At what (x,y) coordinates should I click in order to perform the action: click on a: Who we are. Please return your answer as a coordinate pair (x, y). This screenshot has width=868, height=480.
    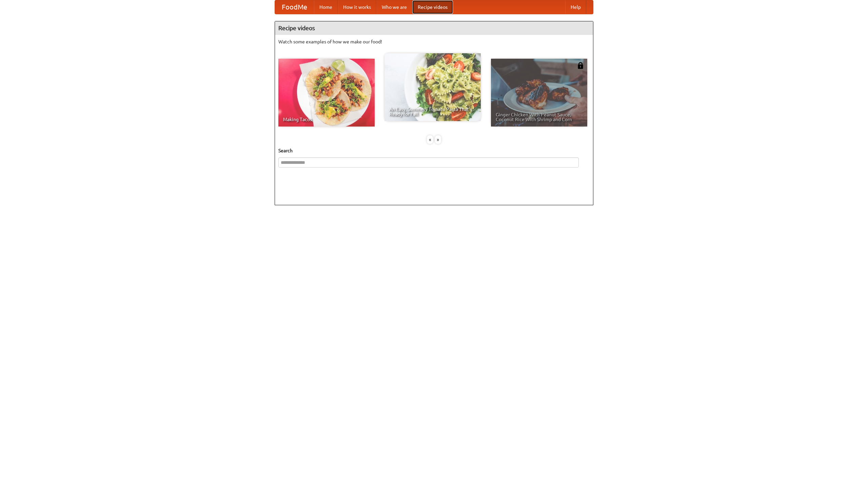
    Looking at the image, I should click on (394, 7).